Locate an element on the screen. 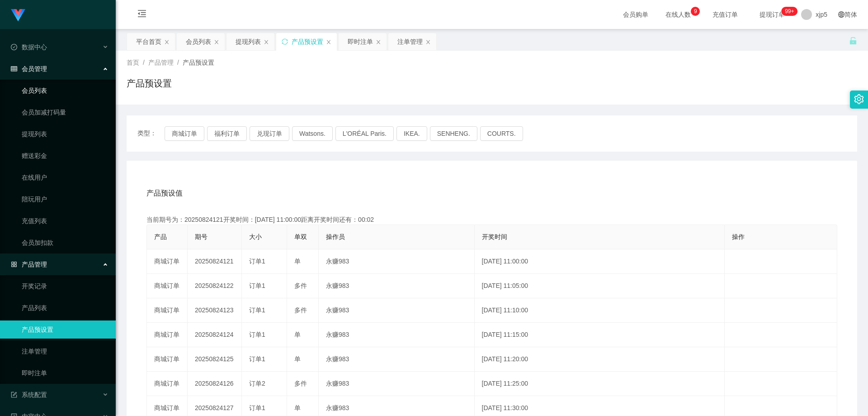 This screenshot has height=416, width=868. a: 赠送彩金 is located at coordinates (65, 156).